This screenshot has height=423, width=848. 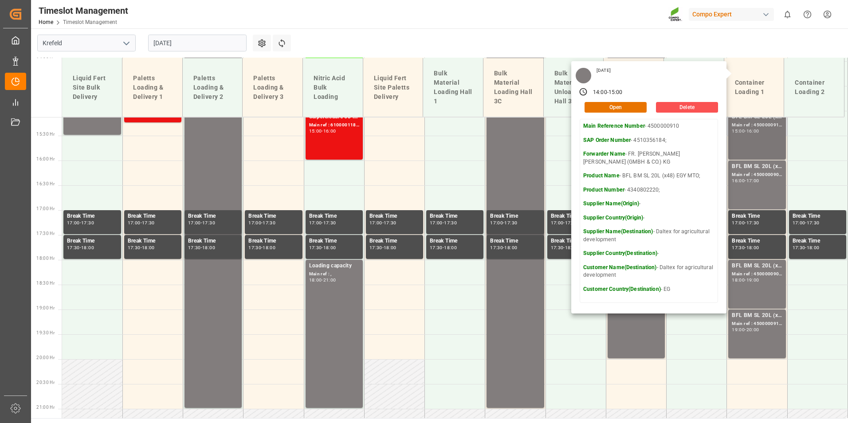 What do you see at coordinates (649, 190) in the screenshot?
I see `p: - 4340802220;` at bounding box center [649, 190].